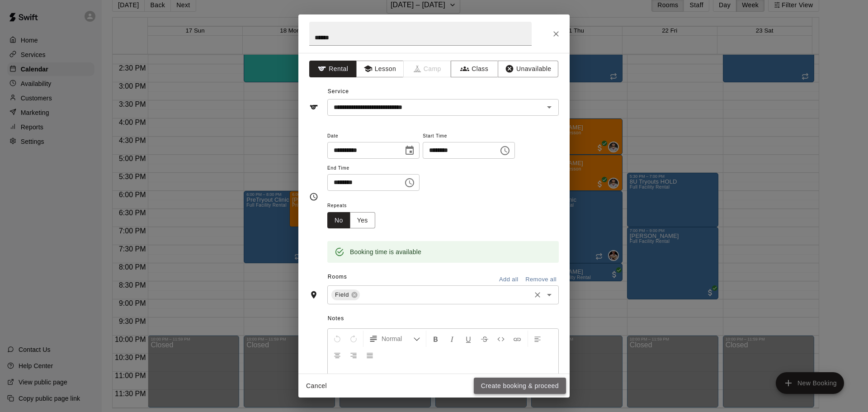  I want to click on button: Remove all, so click(541, 279).